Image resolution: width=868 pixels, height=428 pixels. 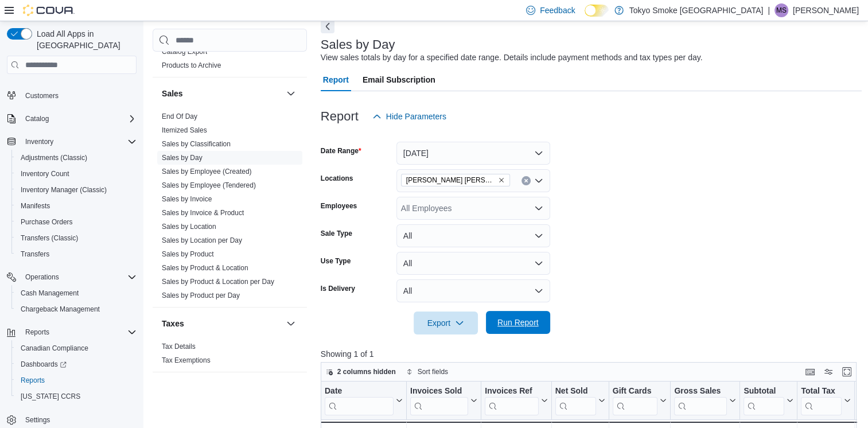 What do you see at coordinates (206, 171) in the screenshot?
I see `span: Sales by Employee (Created)` at bounding box center [206, 171].